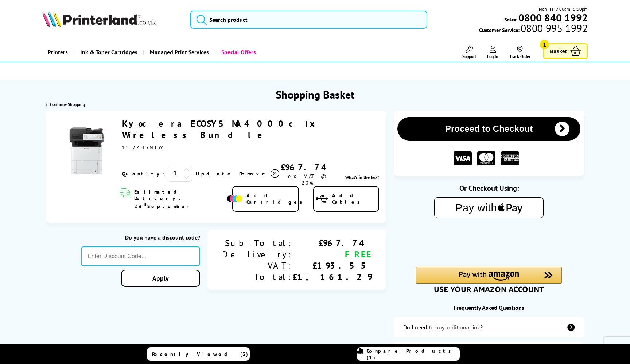  Describe the element at coordinates (257, 255) in the screenshot. I see `div: Delivery:` at that location.